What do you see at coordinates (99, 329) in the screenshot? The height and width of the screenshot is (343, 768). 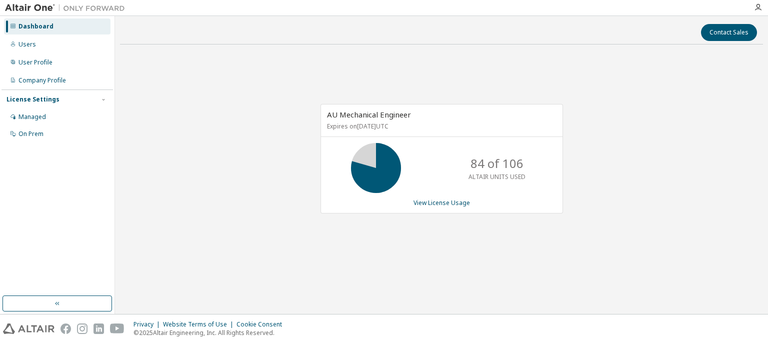 I see `img: linkedin.svg` at bounding box center [99, 329].